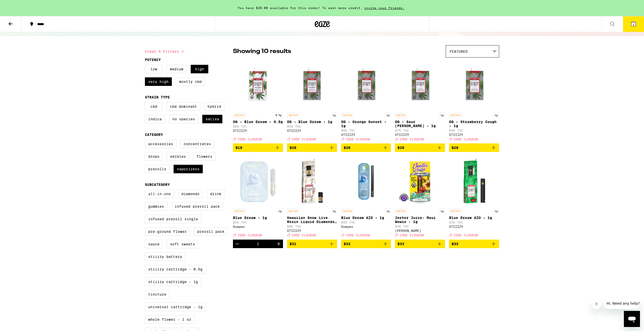 This screenshot has width=644, height=331. What do you see at coordinates (420, 220) in the screenshot?
I see `p: Jeeter Juice: Maui Wowie - 1g` at bounding box center [420, 220].